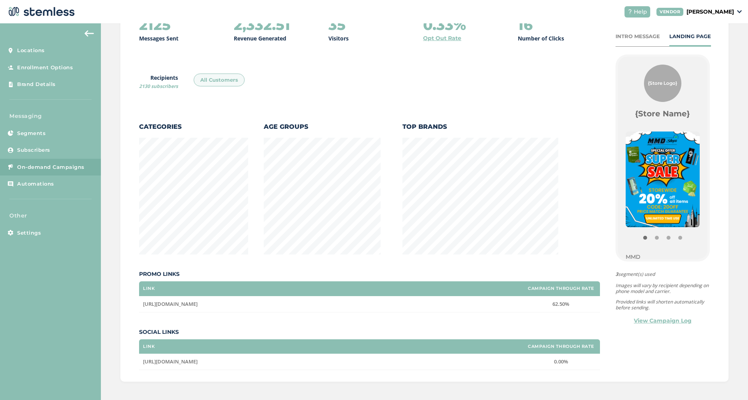 The width and height of the screenshot is (748, 400). I want to click on h2: 2,332.51, so click(262, 25).